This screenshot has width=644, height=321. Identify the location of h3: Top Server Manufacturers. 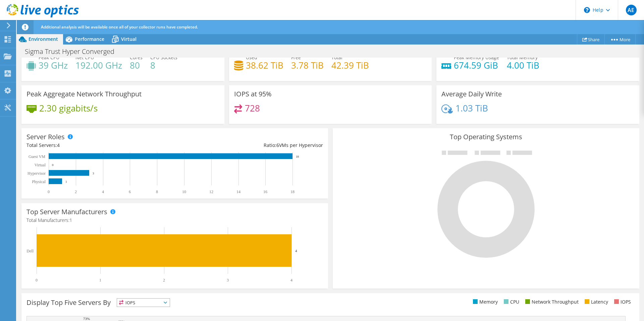
(67, 212).